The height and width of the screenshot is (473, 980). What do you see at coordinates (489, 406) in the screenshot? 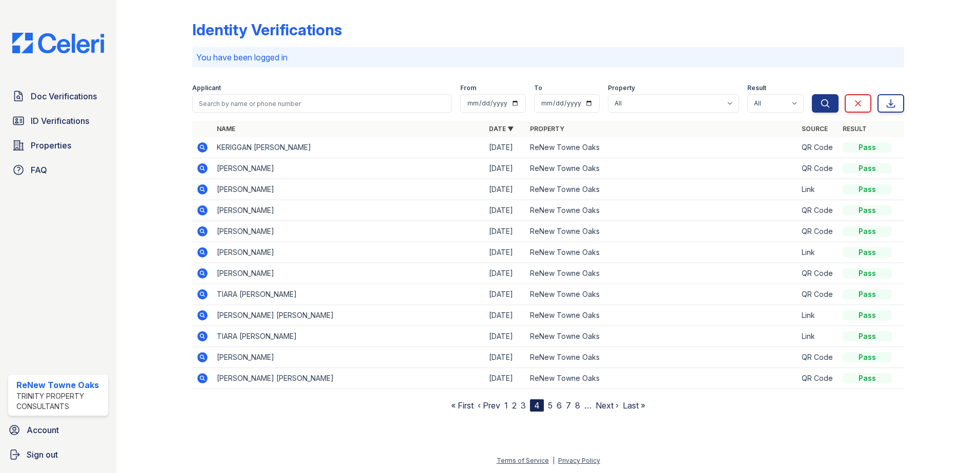
I see `a: ‹ Prev` at bounding box center [489, 406].